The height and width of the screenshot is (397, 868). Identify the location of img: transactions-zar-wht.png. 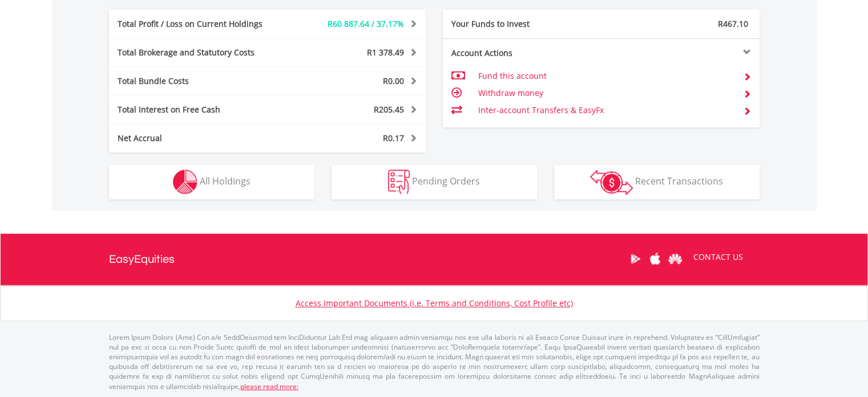
(611, 182).